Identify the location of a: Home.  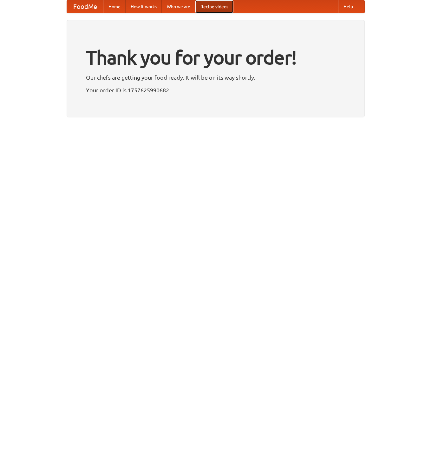
(115, 7).